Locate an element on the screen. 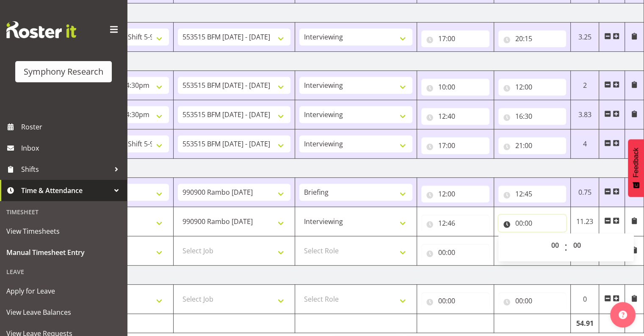  span: View Timesheets is located at coordinates (63, 231).